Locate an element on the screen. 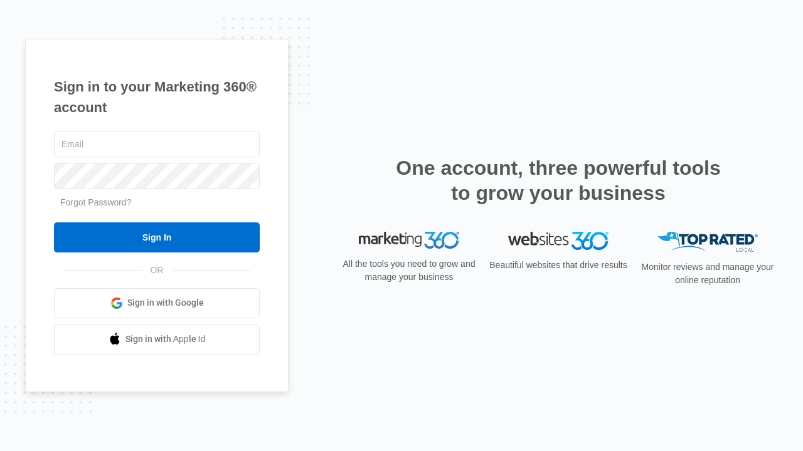 This screenshot has height=451, width=803. img: Top Rated Local is located at coordinates (707, 242).